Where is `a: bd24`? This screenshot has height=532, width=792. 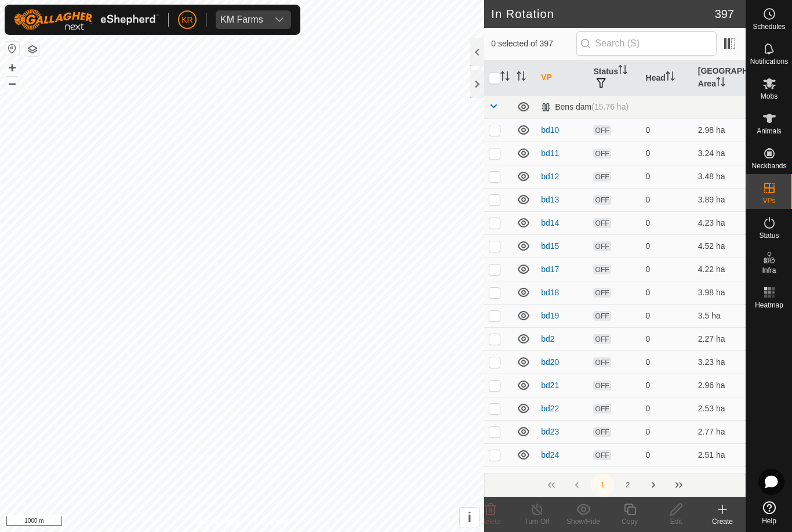 a: bd24 is located at coordinates (550, 455).